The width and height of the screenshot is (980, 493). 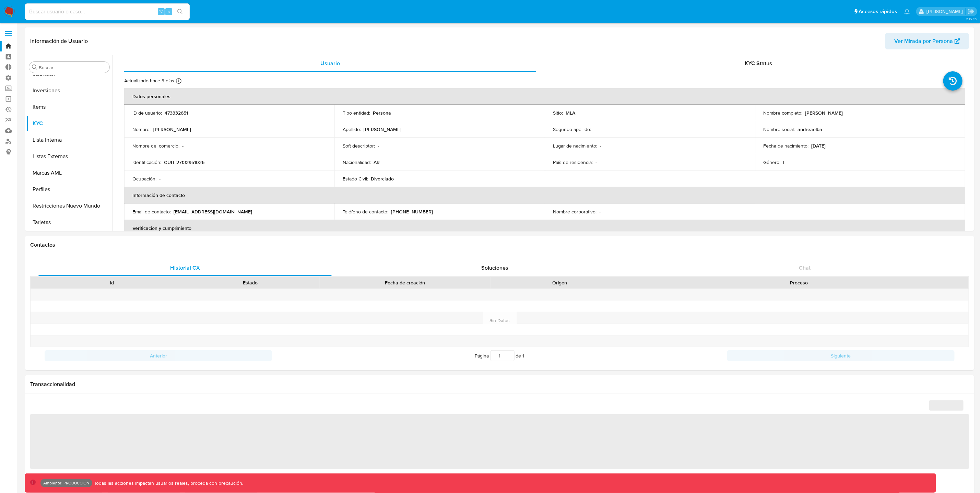 I want to click on button: Anterior, so click(x=158, y=355).